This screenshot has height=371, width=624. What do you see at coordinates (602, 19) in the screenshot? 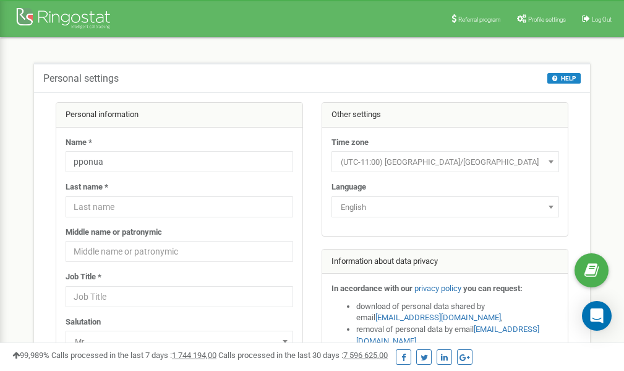
I see `span: Log Out` at bounding box center [602, 19].